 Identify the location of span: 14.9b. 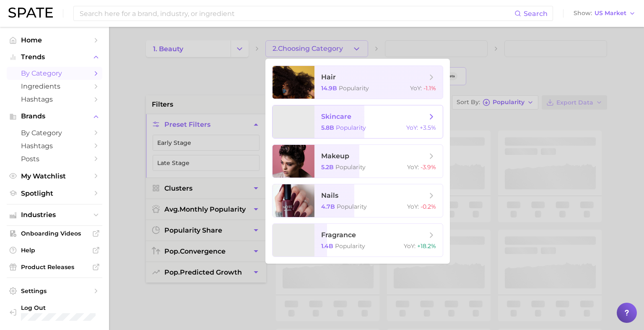
(329, 88).